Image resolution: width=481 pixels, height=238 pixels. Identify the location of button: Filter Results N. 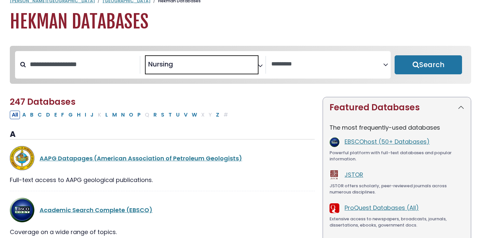
(123, 115).